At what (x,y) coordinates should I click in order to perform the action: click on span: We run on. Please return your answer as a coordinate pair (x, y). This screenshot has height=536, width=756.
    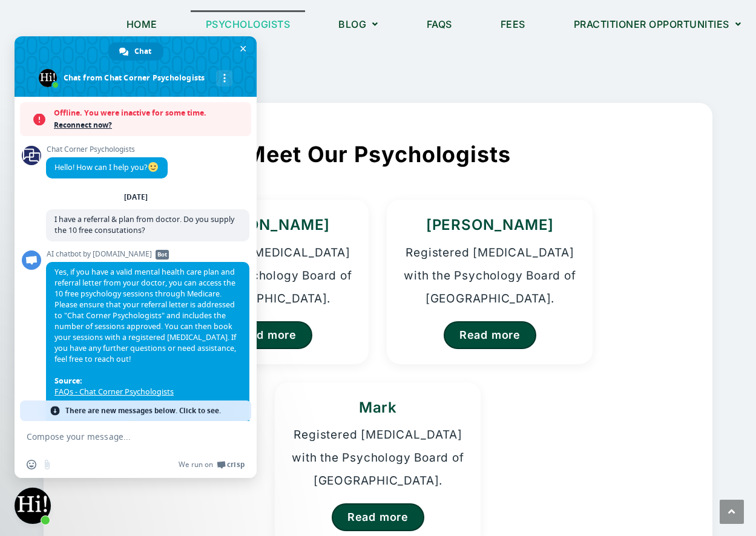
    Looking at the image, I should click on (196, 464).